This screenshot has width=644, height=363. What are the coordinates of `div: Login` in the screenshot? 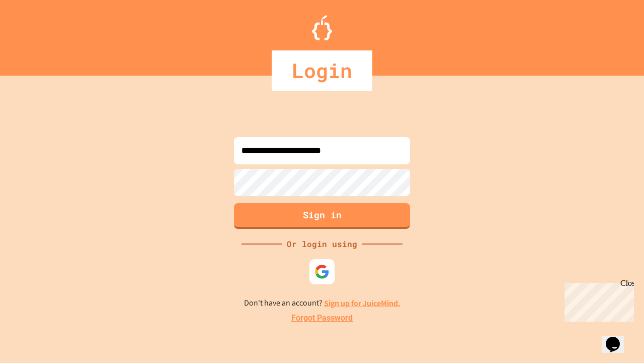 It's located at (322, 71).